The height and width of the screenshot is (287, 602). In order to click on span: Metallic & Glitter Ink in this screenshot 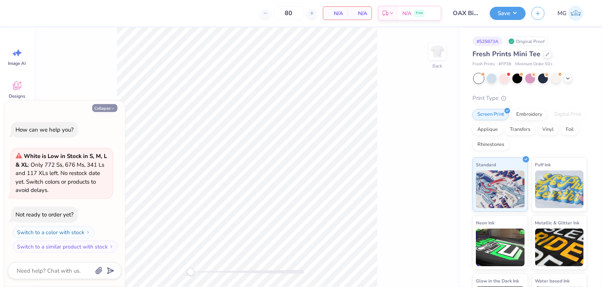, I will do `click(557, 223)`.